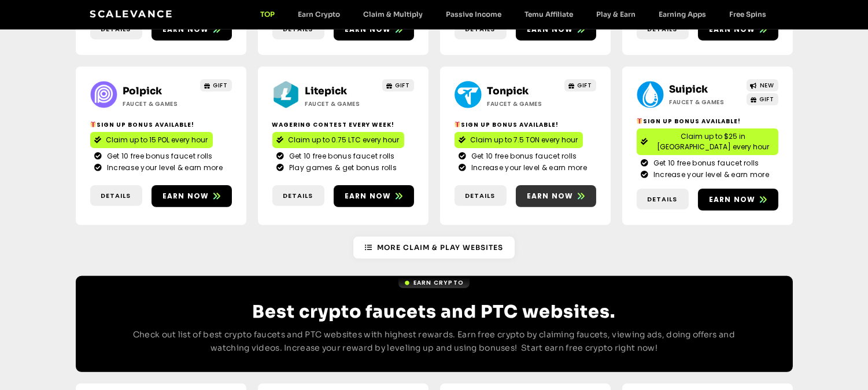  What do you see at coordinates (434, 311) in the screenshot?
I see `h2: Best crypto faucets and PTC websites.` at bounding box center [434, 311].